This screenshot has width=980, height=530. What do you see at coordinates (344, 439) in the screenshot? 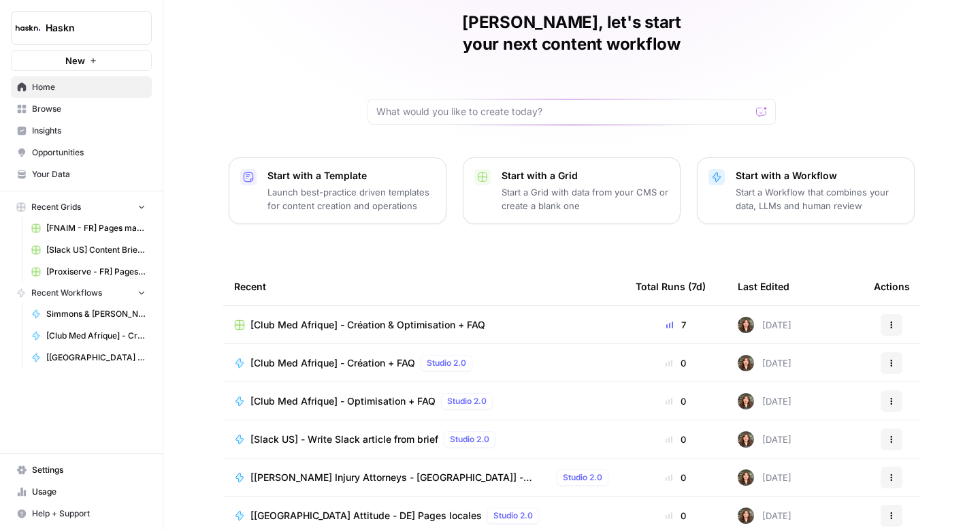
I see `span: [Slack US] - Write Slack article from brief` at bounding box center [344, 439].